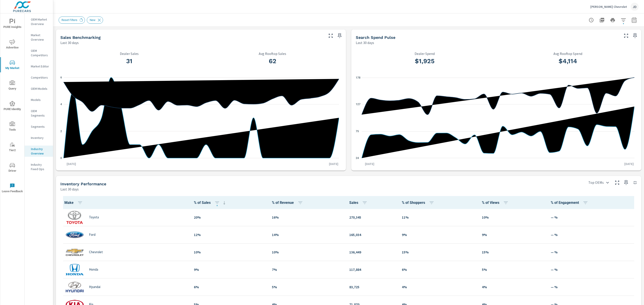  Describe the element at coordinates (12, 86) in the screenshot. I see `span: Query` at that location.